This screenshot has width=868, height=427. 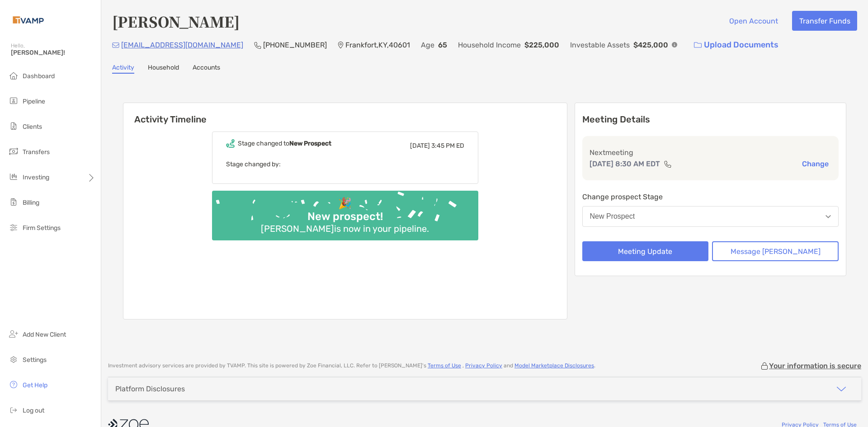 I want to click on img: dashboard icon, so click(x=13, y=75).